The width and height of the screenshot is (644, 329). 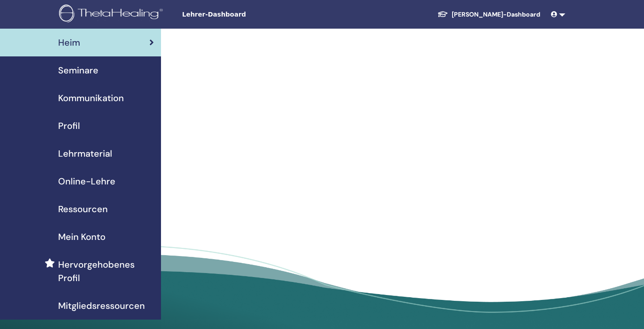 What do you see at coordinates (69, 43) in the screenshot?
I see `span: Heim` at bounding box center [69, 43].